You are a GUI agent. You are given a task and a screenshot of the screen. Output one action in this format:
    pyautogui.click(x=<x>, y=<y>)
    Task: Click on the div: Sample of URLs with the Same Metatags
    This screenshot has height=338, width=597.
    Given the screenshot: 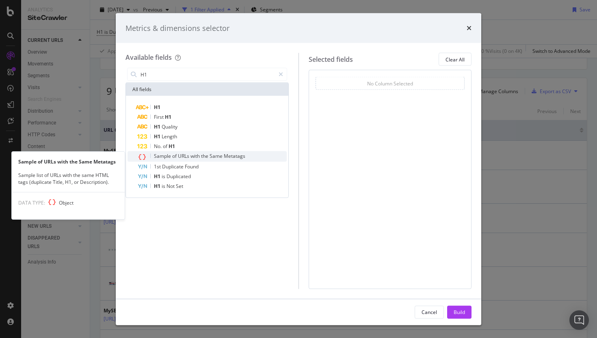 What is the action you would take?
    pyautogui.click(x=68, y=161)
    